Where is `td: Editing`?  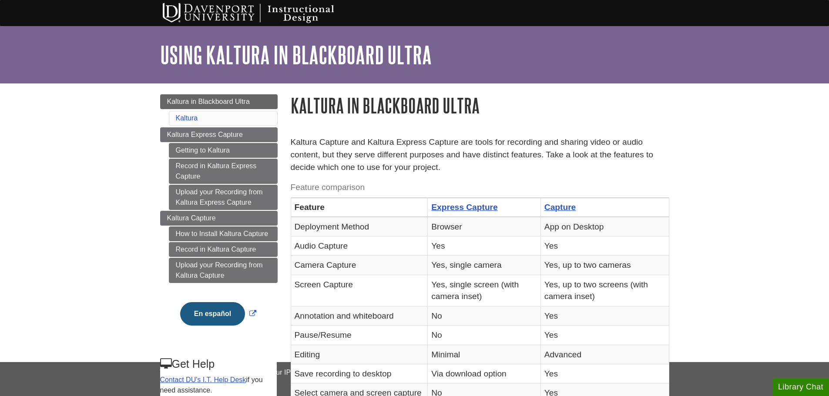
td: Editing is located at coordinates (359, 355).